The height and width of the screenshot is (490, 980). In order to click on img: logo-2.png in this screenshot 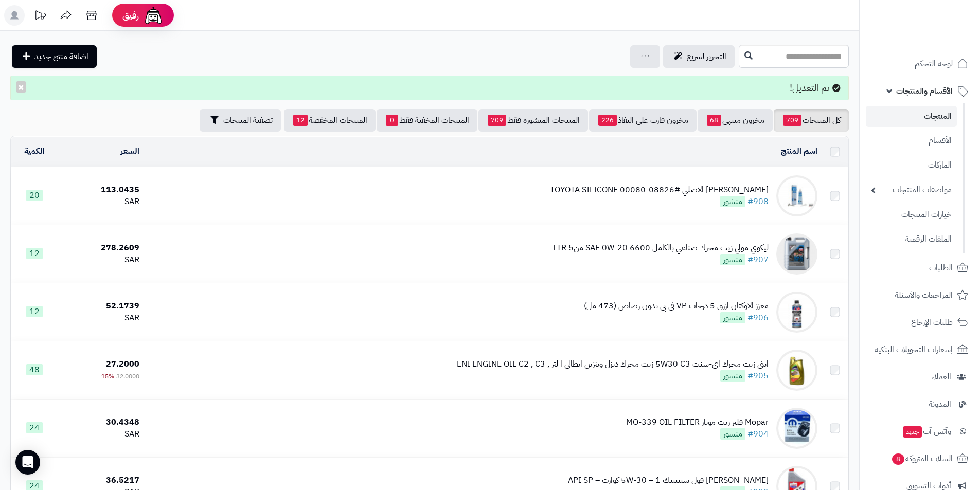, I will do `click(940, 37)`.